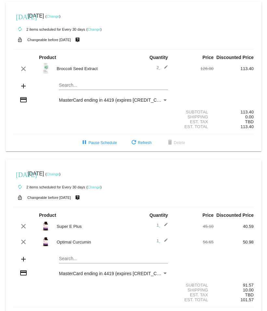 The image size is (267, 311). I want to click on button: Delete, so click(176, 143).